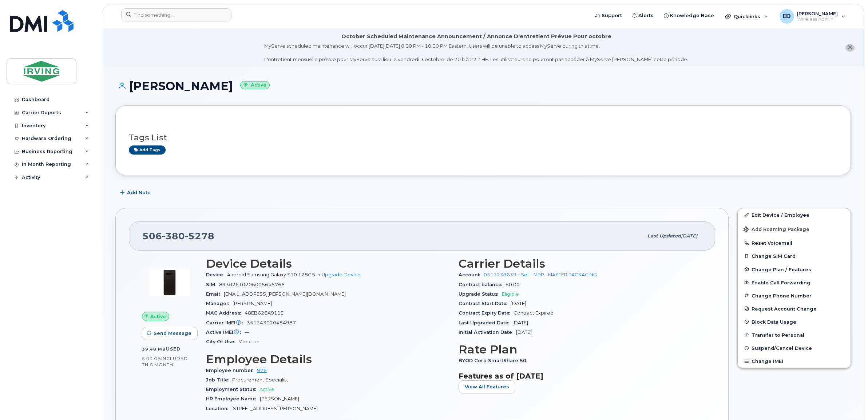 This screenshot has width=868, height=420. Describe the element at coordinates (328, 263) in the screenshot. I see `h3: Device Details` at that location.